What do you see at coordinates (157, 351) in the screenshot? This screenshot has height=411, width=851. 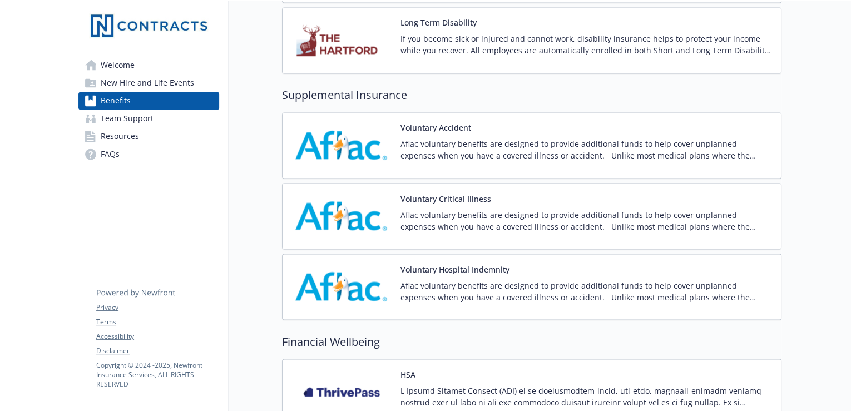 I see `a: Disclaimer` at bounding box center [157, 351].